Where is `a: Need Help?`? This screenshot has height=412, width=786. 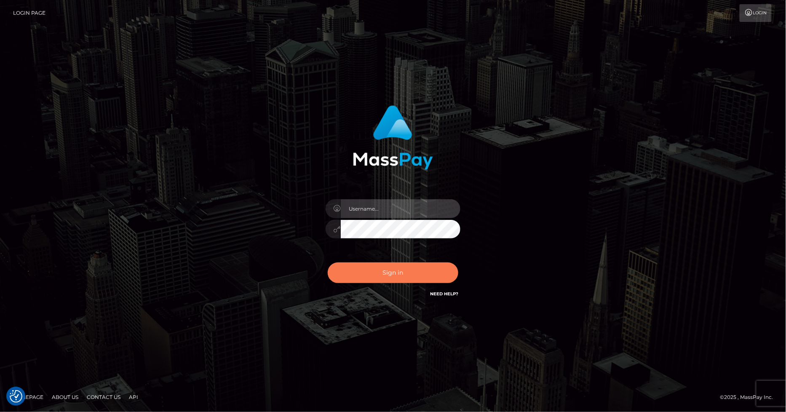 a: Need Help? is located at coordinates (444, 294).